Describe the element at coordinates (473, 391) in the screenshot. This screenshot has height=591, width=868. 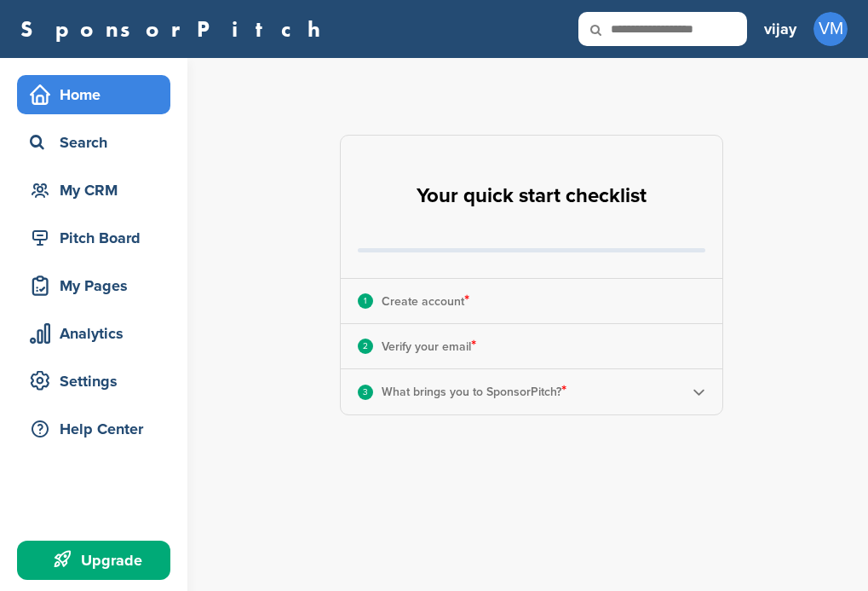
I see `p: What brings you to SponsorPitch?` at that location.